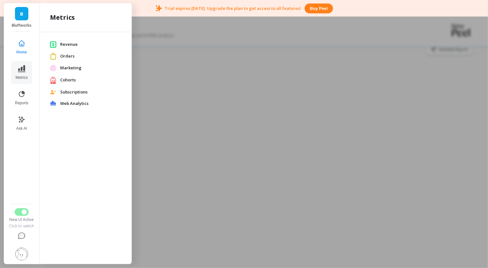  What do you see at coordinates (91, 68) in the screenshot?
I see `span: Marketing` at bounding box center [91, 68].